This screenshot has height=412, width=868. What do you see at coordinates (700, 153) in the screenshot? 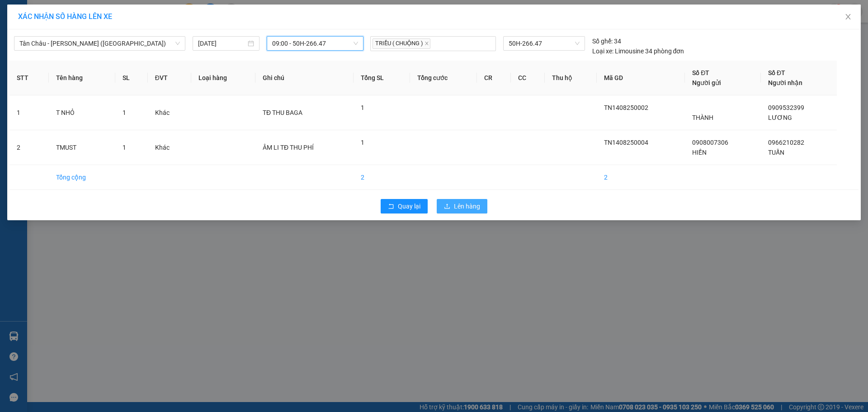
I see `span: HIỀN` at bounding box center [700, 153].